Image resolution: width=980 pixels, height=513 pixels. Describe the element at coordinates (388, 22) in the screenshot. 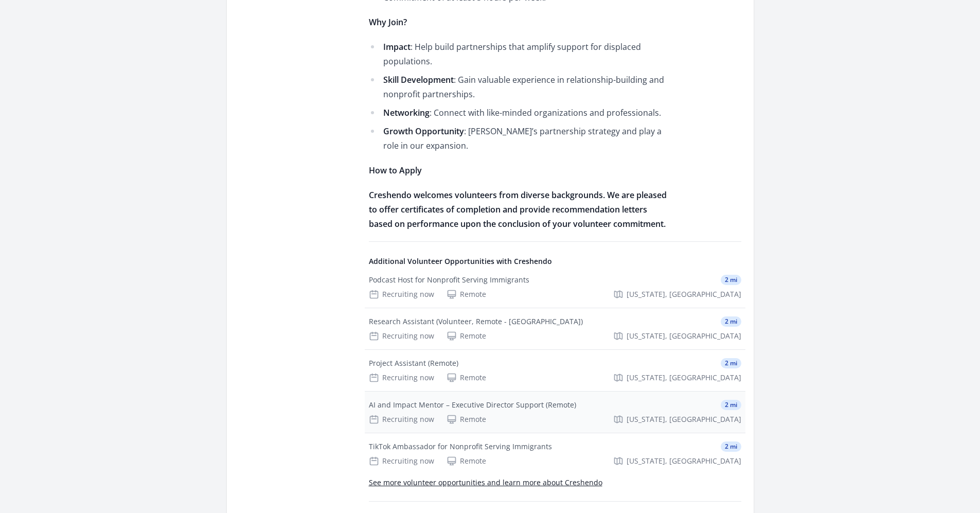

I see `strong: Why Join?` at that location.